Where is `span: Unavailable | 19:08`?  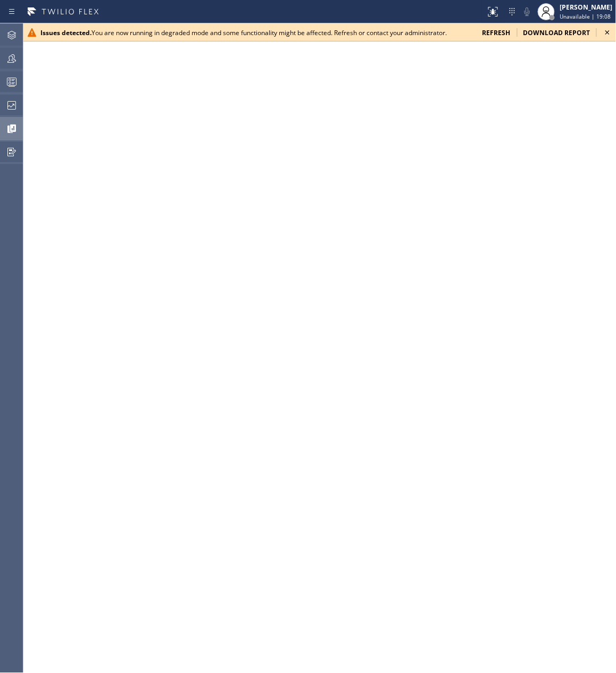 span: Unavailable | 19:08 is located at coordinates (586, 16).